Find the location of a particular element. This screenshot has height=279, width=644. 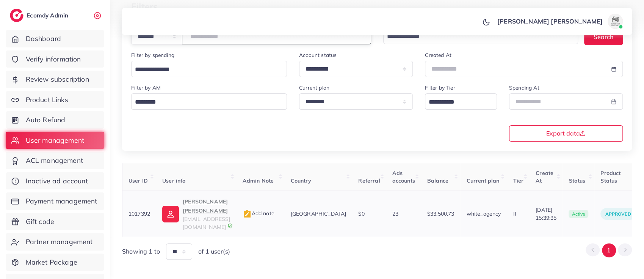

a: Auto Refund is located at coordinates (55, 120).